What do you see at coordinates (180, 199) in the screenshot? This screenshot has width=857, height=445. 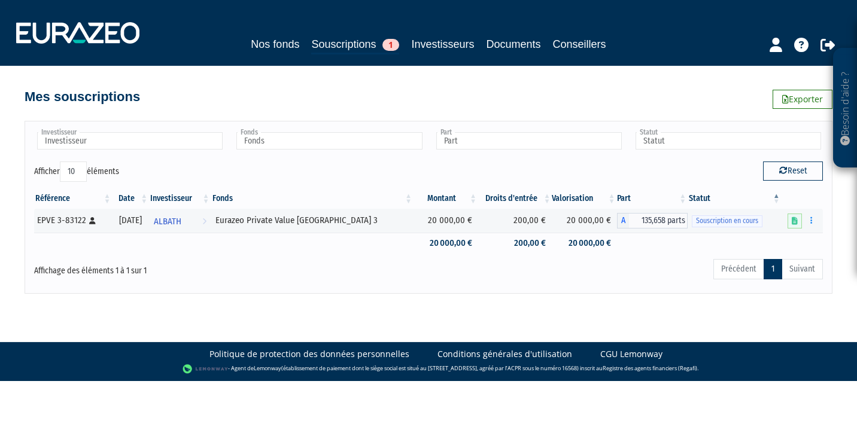 I see `th: Investisseur: activer pour trier la colonne par ordre croissant` at bounding box center [180, 199].